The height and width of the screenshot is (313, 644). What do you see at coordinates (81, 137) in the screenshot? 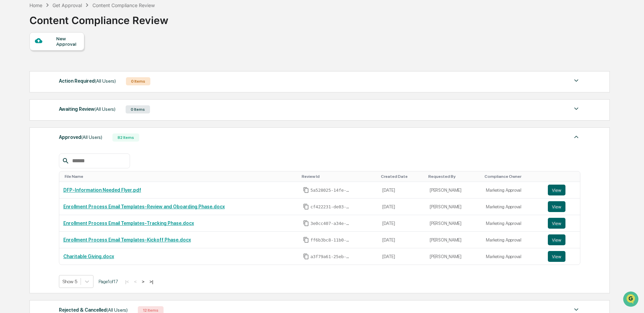
I see `div: Approved` at bounding box center [81, 137].